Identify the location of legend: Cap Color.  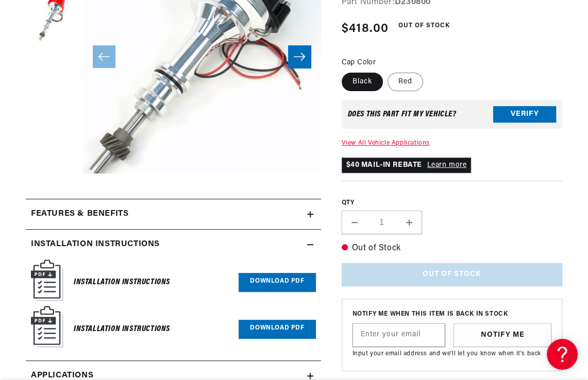
(359, 62).